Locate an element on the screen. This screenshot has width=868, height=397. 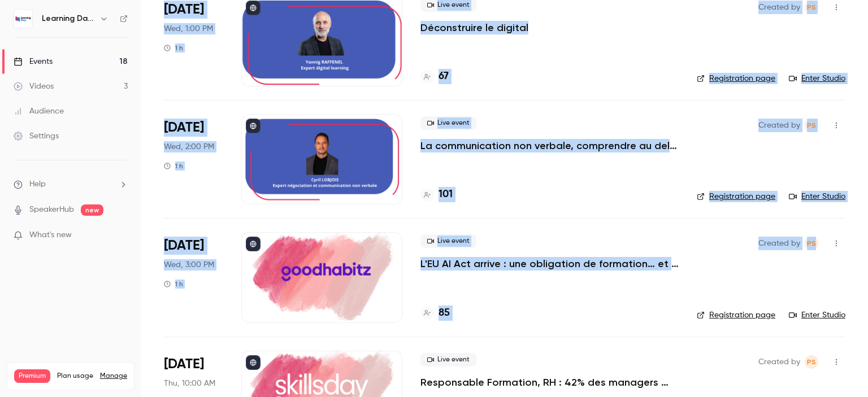
div: Audience is located at coordinates (38, 111).